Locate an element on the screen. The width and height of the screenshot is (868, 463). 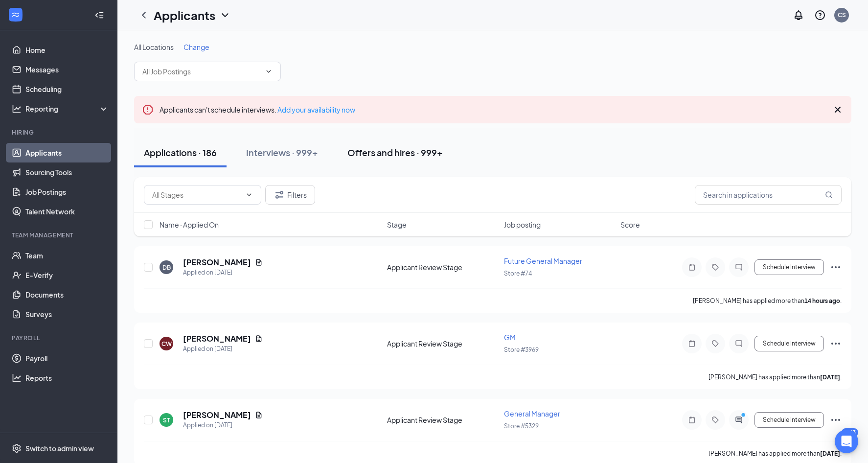
a: Surveys is located at coordinates (67, 315).